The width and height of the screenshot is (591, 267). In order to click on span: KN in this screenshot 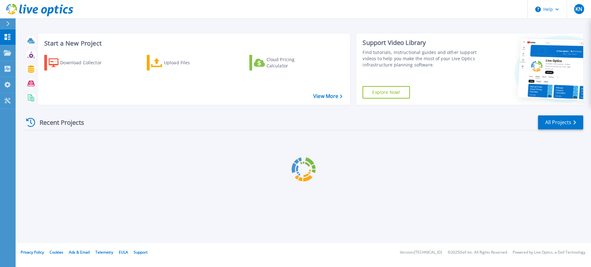, I will do `click(579, 9)`.